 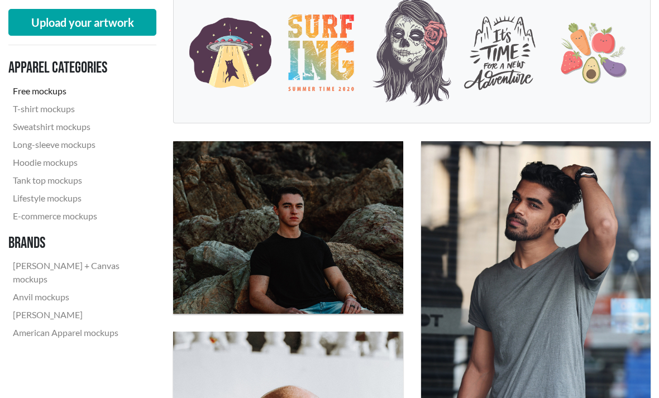 What do you see at coordinates (78, 91) in the screenshot?
I see `a: Free mockups` at bounding box center [78, 91].